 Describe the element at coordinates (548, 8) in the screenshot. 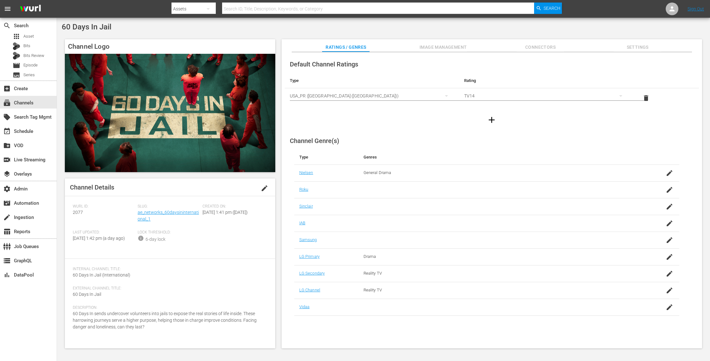

I see `button: Search` at that location.